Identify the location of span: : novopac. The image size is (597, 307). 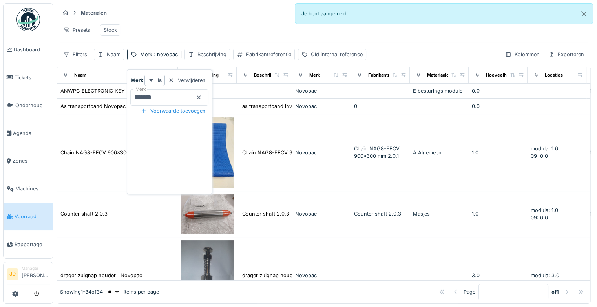
(165, 54).